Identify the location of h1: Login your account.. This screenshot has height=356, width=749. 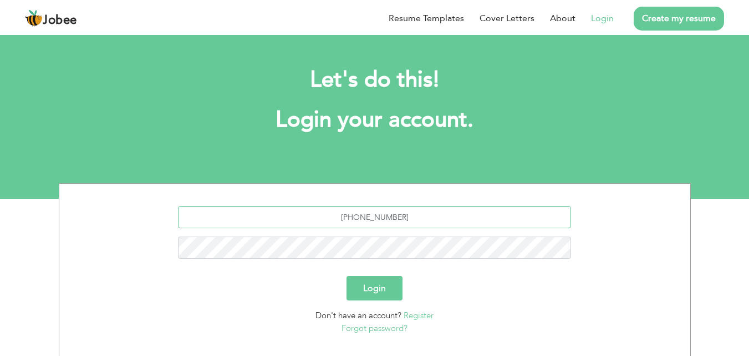
(375, 120).